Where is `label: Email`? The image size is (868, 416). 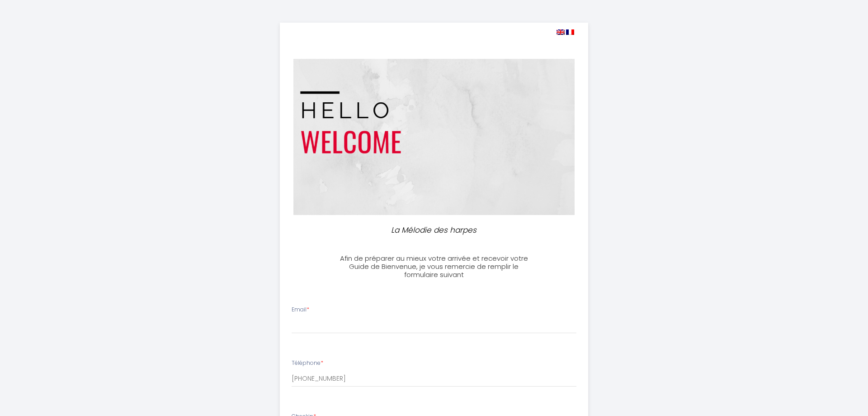
label: Email is located at coordinates (300, 309).